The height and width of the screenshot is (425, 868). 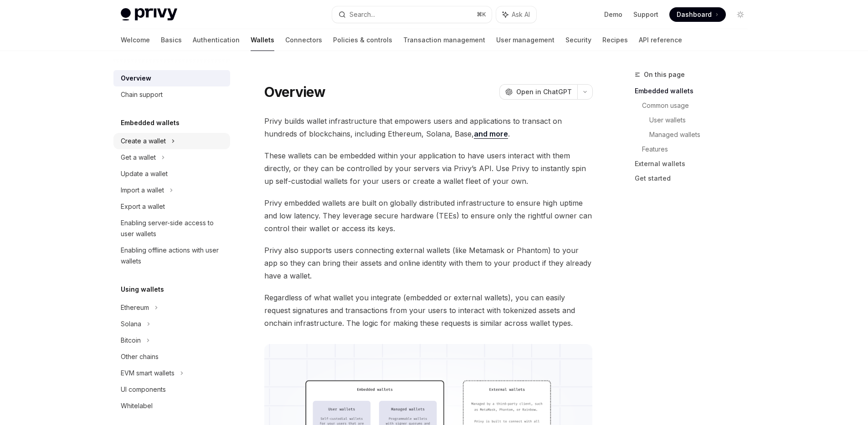 What do you see at coordinates (143, 206) in the screenshot?
I see `div: Export a wallet` at bounding box center [143, 206].